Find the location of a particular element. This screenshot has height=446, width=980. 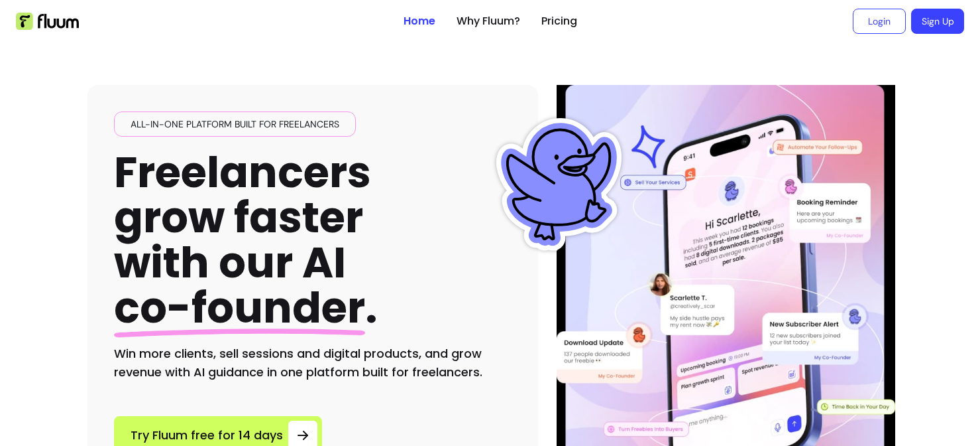

h2: Win more clients, sell sessions and digital products, and grow revenue with AI guidance in one pl... is located at coordinates (313, 362).